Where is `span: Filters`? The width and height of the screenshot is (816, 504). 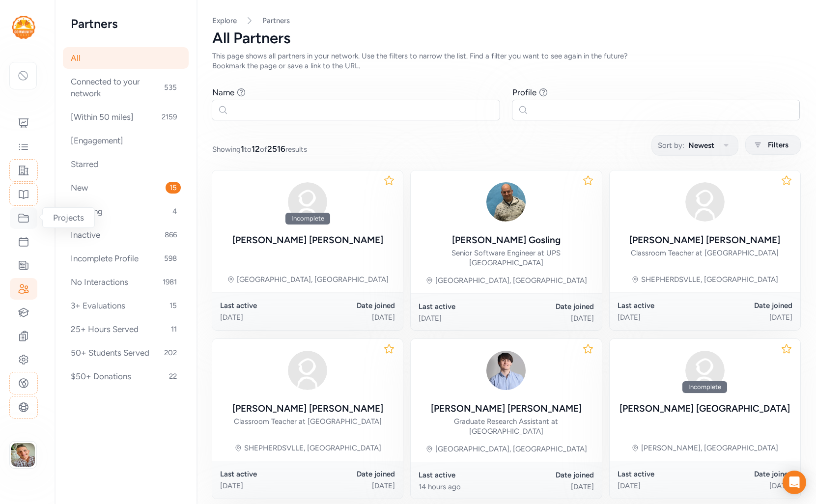
span: Filters is located at coordinates (778, 145).